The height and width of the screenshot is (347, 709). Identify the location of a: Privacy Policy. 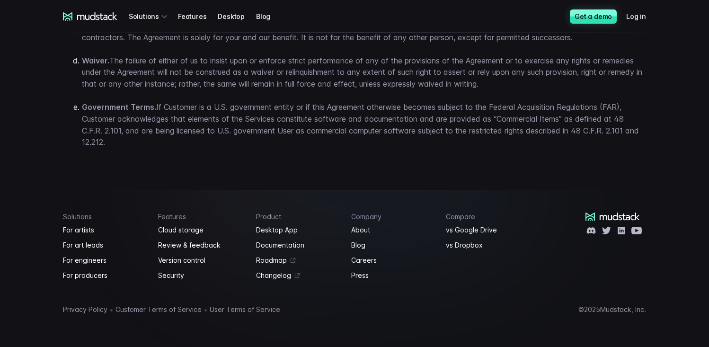
(85, 310).